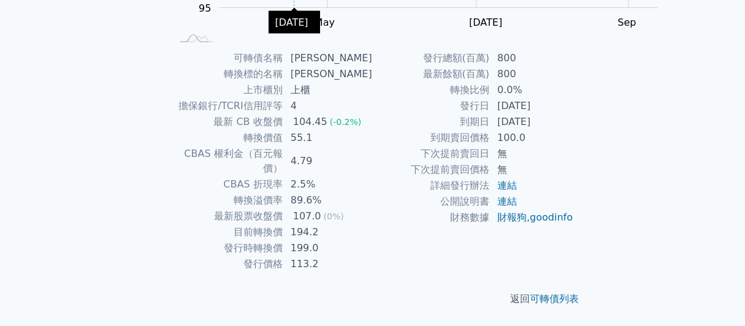 The width and height of the screenshot is (745, 326). Describe the element at coordinates (228, 138) in the screenshot. I see `td: 轉換價值` at that location.